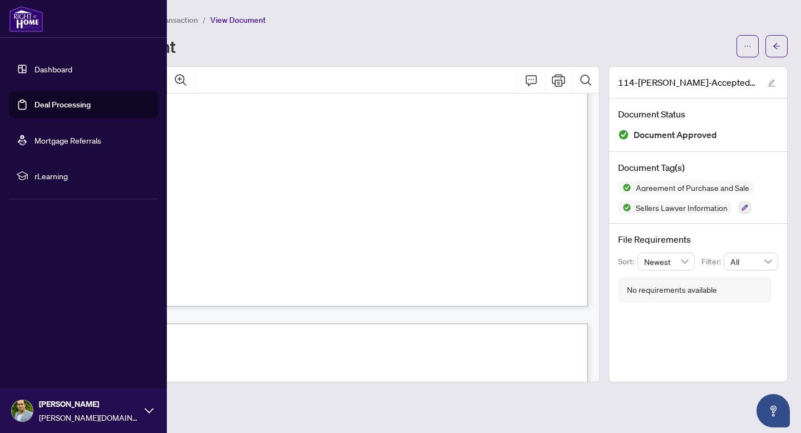  What do you see at coordinates (22, 411) in the screenshot?
I see `img: Profile Icon` at bounding box center [22, 411].